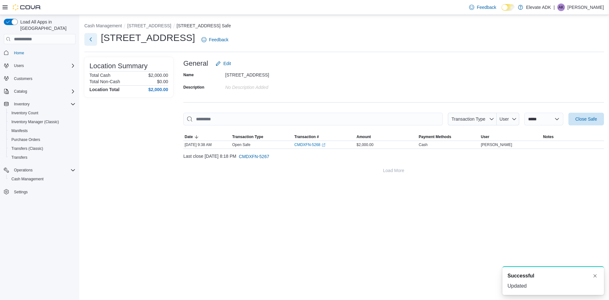 This screenshot has height=300, width=609. What do you see at coordinates (189, 75) in the screenshot?
I see `label: Name` at bounding box center [189, 75].